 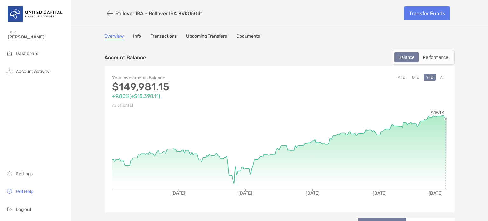 What do you see at coordinates (10, 191) in the screenshot?
I see `img: get-help icon` at bounding box center [10, 191].